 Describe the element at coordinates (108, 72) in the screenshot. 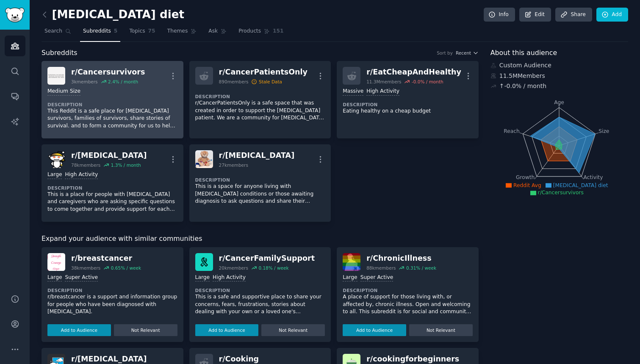

I see `div: r/ Cancersurvivors` at that location.